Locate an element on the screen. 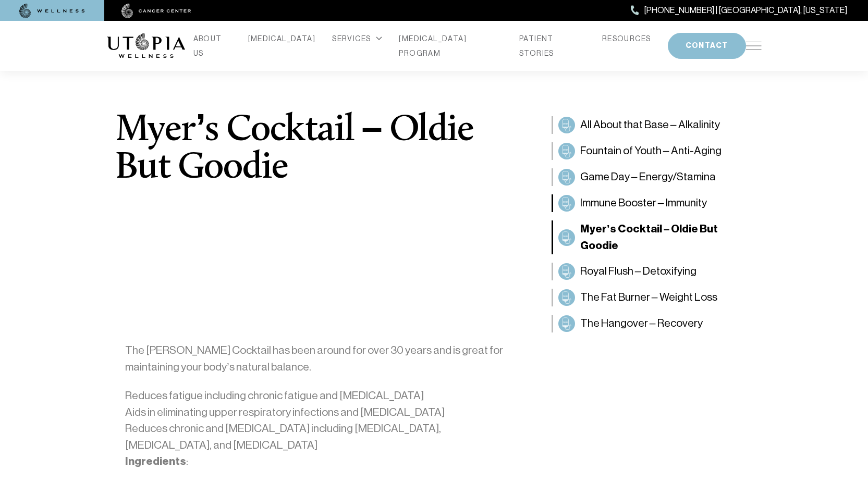 This screenshot has height=481, width=868. a: All About that Base – AlkalinityAll About that Base – Alkalinity is located at coordinates (657, 125).